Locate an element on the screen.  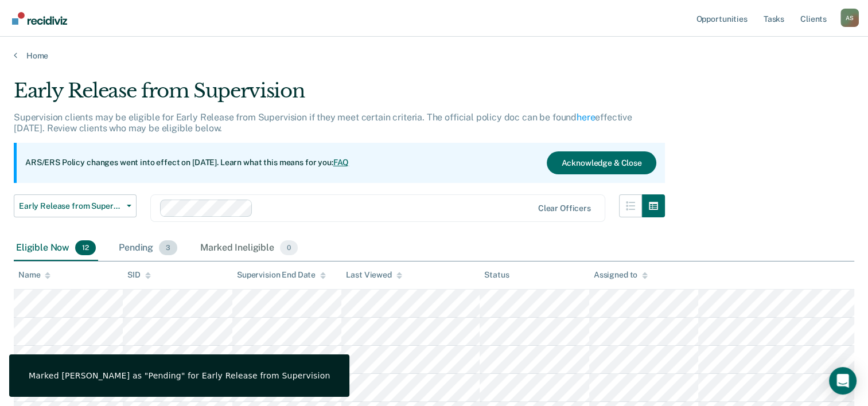
div: Supervision End Date is located at coordinates (281, 275).